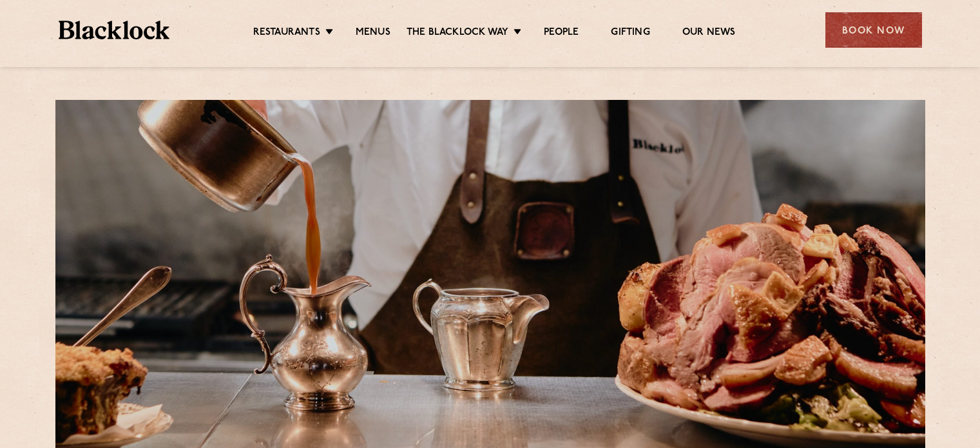  What do you see at coordinates (630, 33) in the screenshot?
I see `a: Gifting` at bounding box center [630, 33].